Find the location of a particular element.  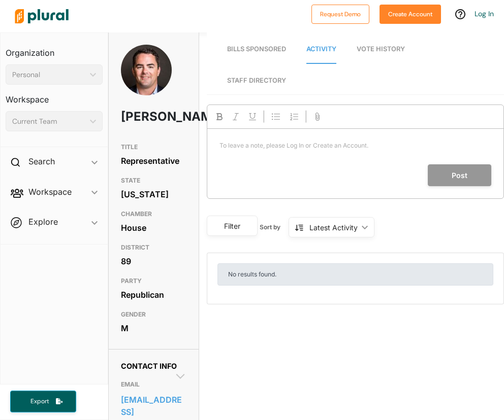

h3: Organization is located at coordinates (53, 49).